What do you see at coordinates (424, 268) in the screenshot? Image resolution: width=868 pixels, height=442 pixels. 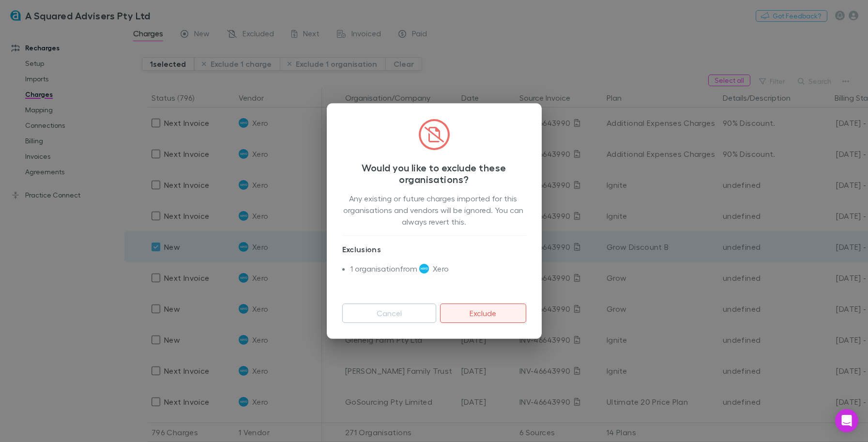 I see `img: Xero's Logo` at bounding box center [424, 268].